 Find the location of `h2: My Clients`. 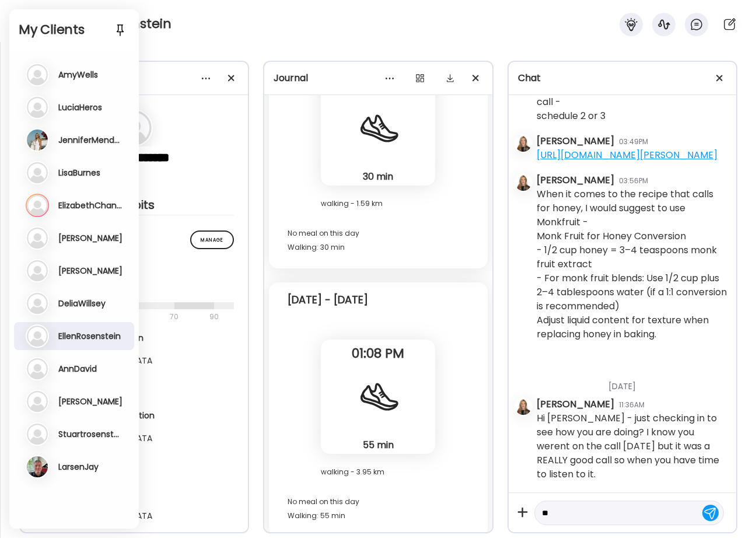

h2: My Clients is located at coordinates (74, 30).